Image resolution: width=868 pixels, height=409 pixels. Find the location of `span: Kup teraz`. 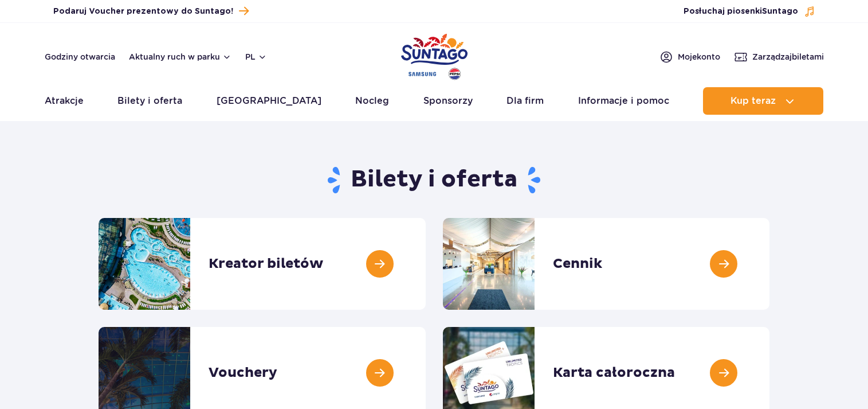

span: Kup teraz is located at coordinates (753, 101).